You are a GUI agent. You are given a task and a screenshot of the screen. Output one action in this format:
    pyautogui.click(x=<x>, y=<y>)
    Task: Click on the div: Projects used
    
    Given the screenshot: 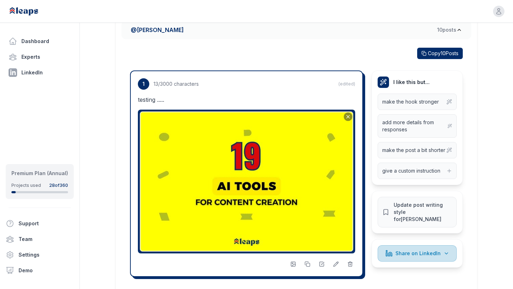 What is the action you would take?
    pyautogui.click(x=26, y=186)
    